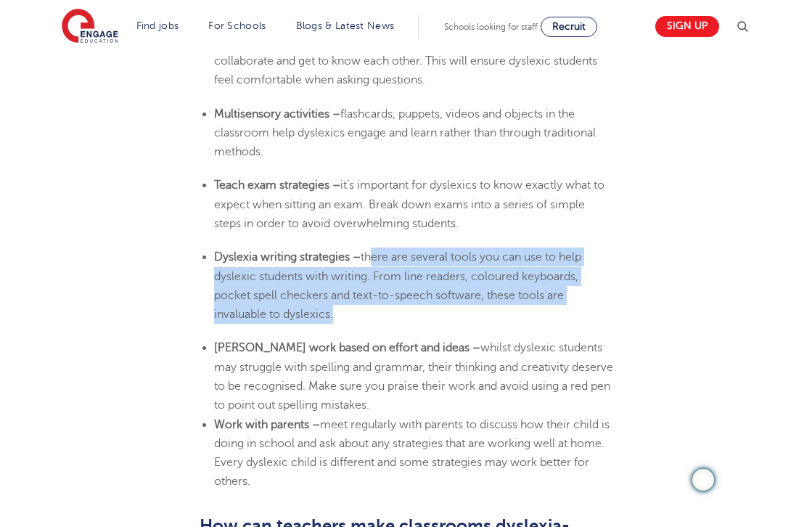 Image resolution: width=812 pixels, height=527 pixels. What do you see at coordinates (277, 114) in the screenshot?
I see `b: Multisensory activities –` at bounding box center [277, 114].